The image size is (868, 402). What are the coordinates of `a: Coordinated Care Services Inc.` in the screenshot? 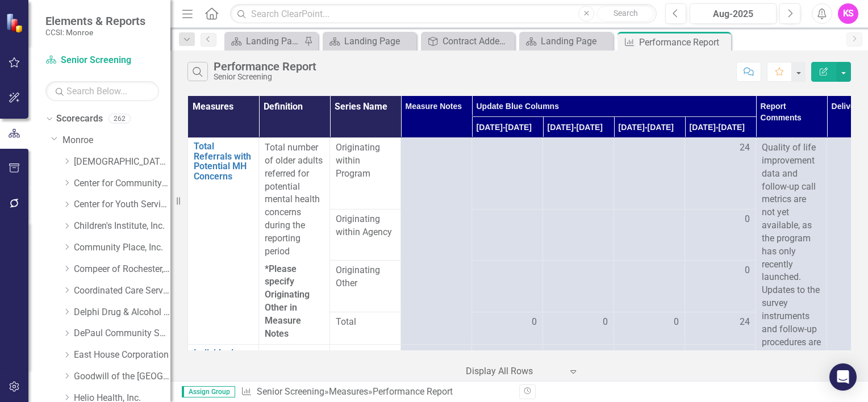 It's located at (122, 291).